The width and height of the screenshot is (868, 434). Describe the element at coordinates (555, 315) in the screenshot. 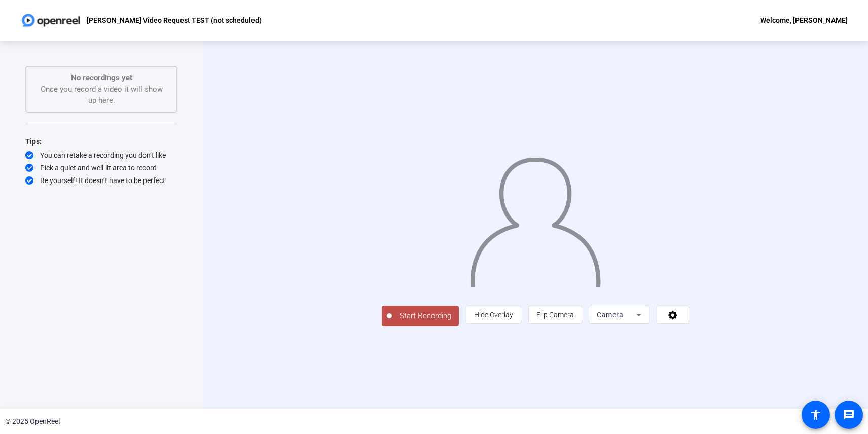

I see `button: Flip Camera` at that location.